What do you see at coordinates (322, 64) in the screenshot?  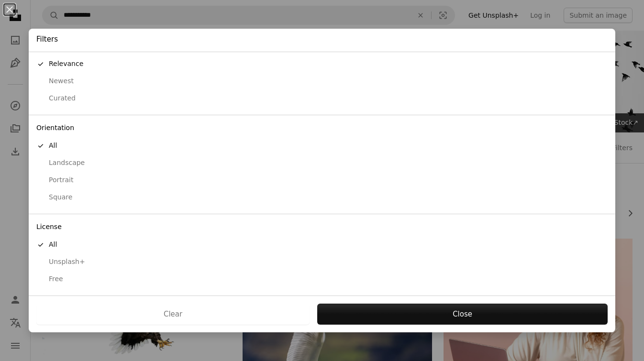 I see `button: Relevance` at bounding box center [322, 64].